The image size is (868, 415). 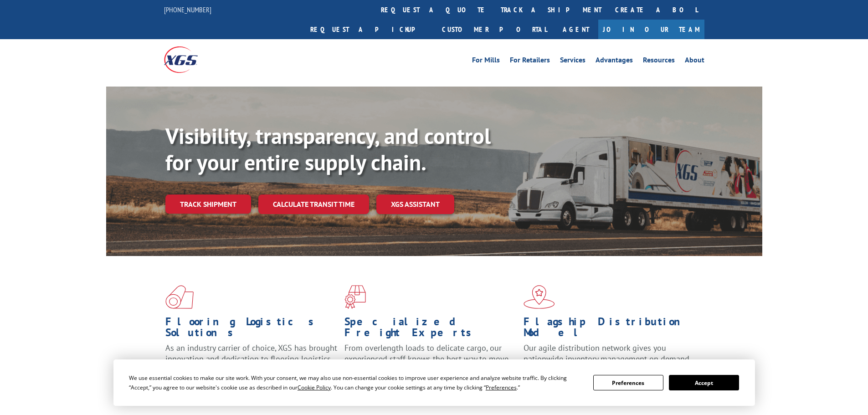 What do you see at coordinates (430, 363) in the screenshot?
I see `p: From overlength loads to delicate cargo, our experienced staff knows the best way to move your fr...` at bounding box center [430, 363].